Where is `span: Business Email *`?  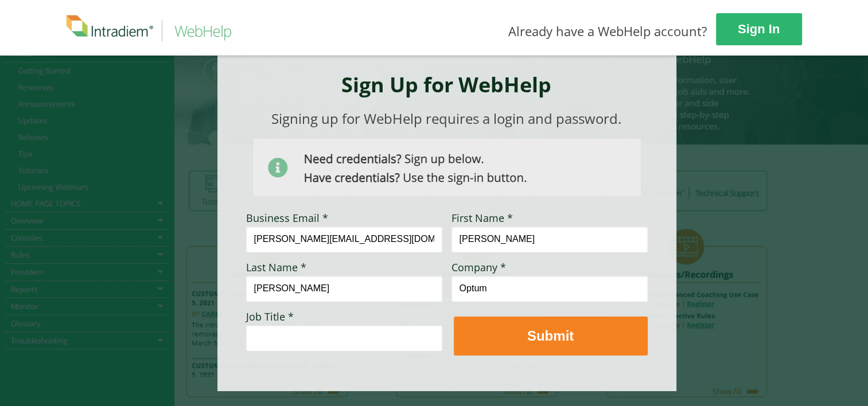
span: Business Email * is located at coordinates (287, 218).